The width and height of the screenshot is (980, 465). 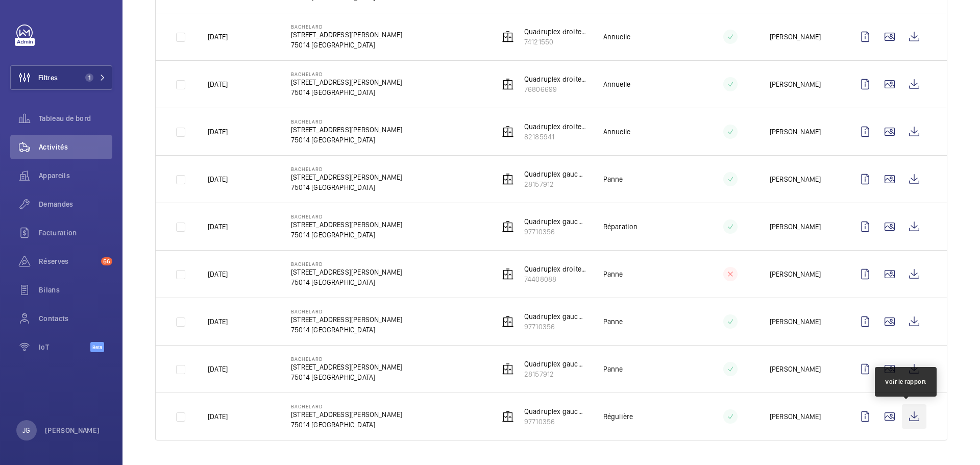 What do you see at coordinates (48, 77) in the screenshot?
I see `span: Filtres` at bounding box center [48, 77].